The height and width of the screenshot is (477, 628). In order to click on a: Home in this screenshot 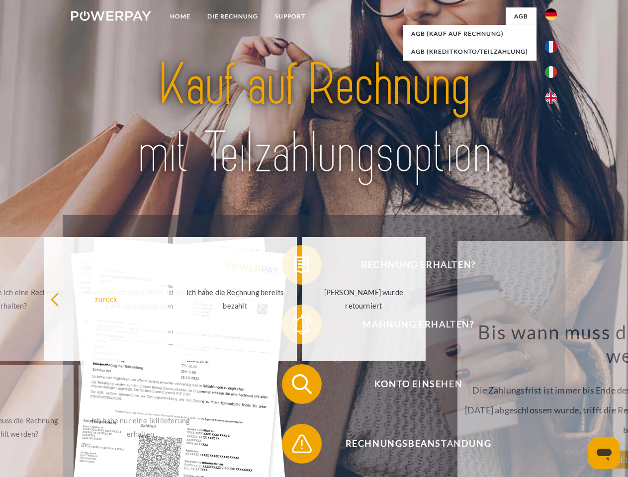, I will do `click(180, 16)`.